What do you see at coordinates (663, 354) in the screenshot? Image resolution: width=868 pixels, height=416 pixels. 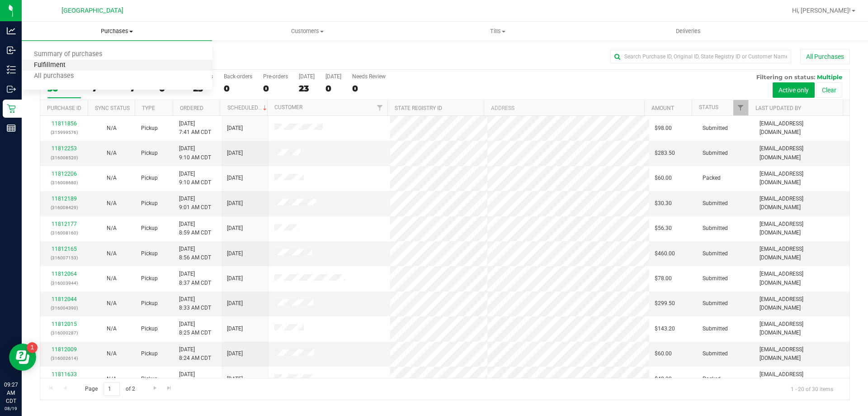 I see `span: $60.00` at bounding box center [663, 354].